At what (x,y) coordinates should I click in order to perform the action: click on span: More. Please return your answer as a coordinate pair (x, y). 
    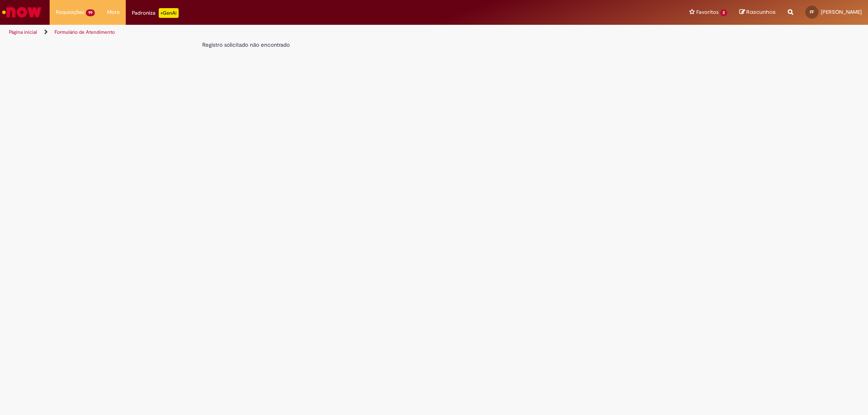
    Looking at the image, I should click on (113, 12).